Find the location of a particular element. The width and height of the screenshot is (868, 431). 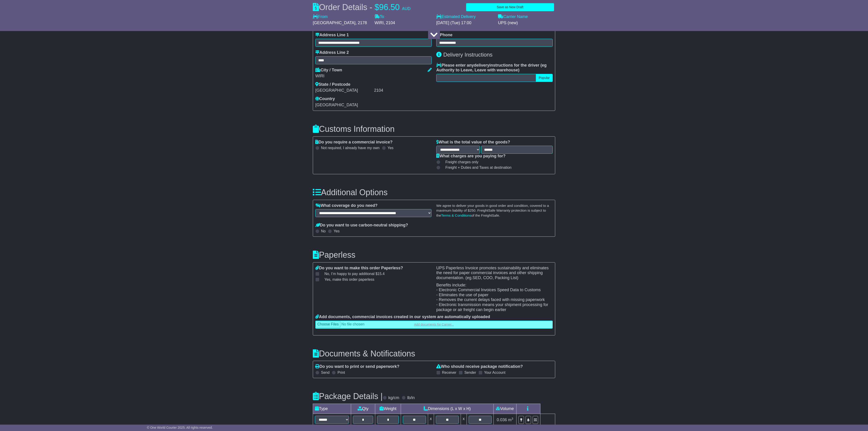

label: Receiver is located at coordinates (449, 372).